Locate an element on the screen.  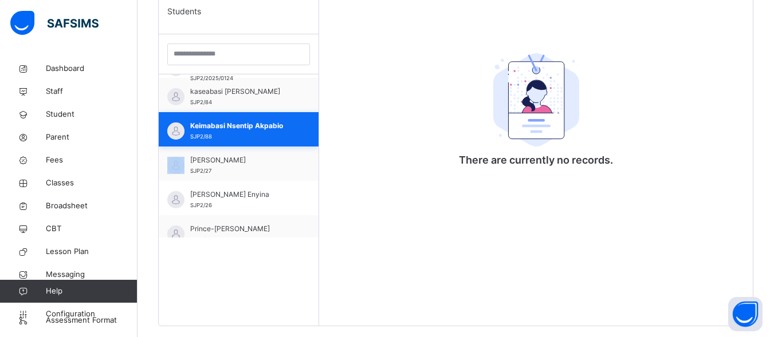
span: Students is located at coordinates (184, 11).